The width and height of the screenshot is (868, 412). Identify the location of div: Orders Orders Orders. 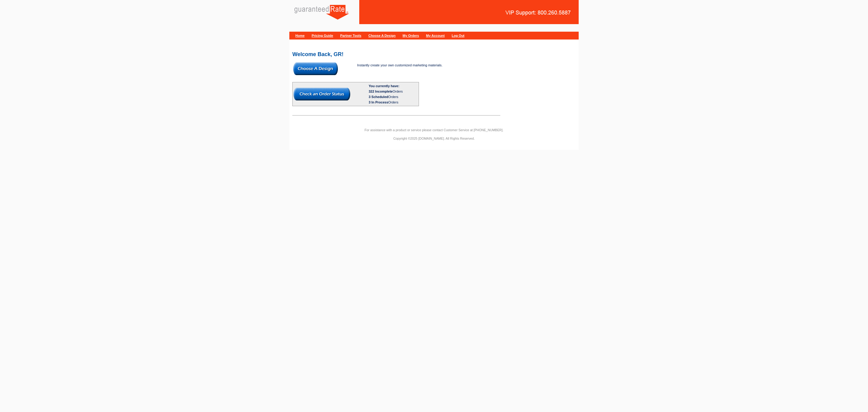
(393, 97).